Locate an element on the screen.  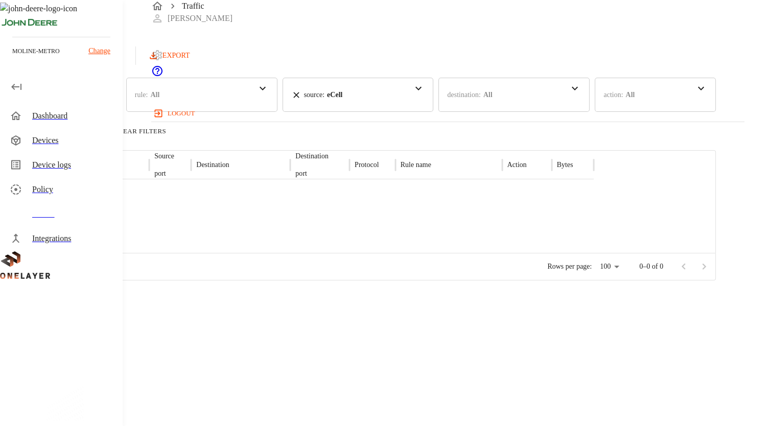
a: onelayer-support is located at coordinates (157, 74).